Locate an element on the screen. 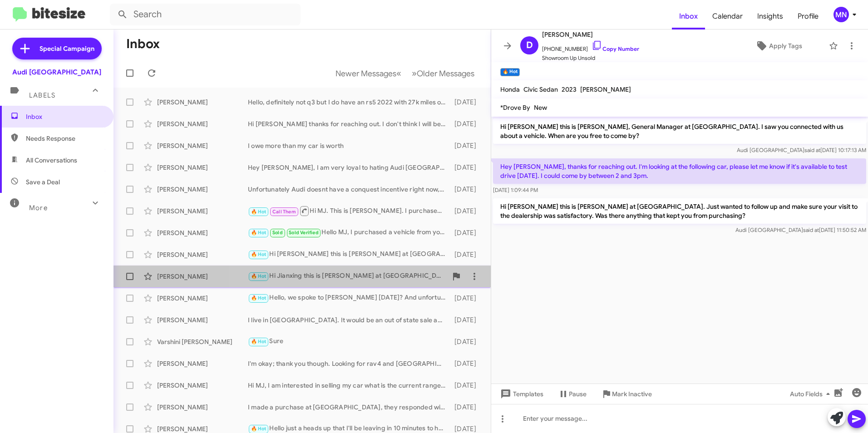  a: Calendar is located at coordinates (727, 16).